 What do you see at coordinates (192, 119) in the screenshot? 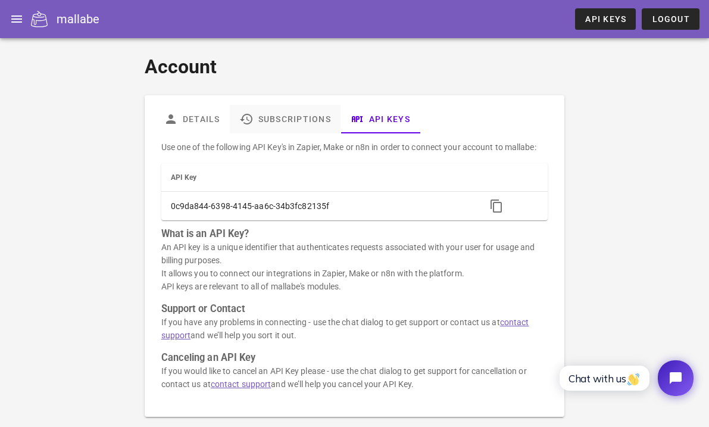
I see `a: Details` at bounding box center [192, 119].